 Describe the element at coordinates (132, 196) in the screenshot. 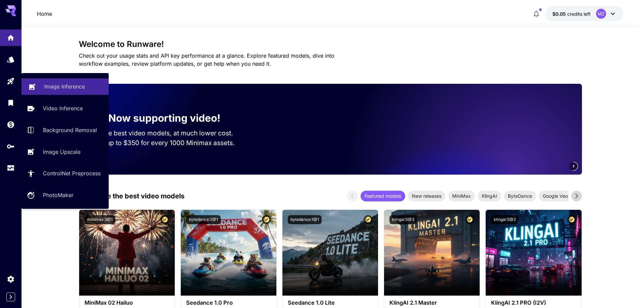

I see `p: Test drive the best video models` at that location.